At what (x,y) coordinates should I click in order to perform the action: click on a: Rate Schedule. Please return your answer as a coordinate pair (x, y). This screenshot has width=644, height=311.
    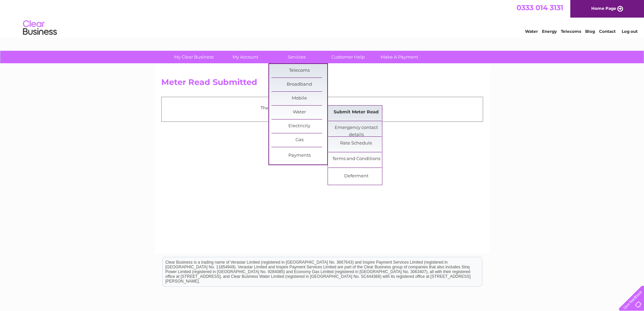
    Looking at the image, I should click on (356, 143).